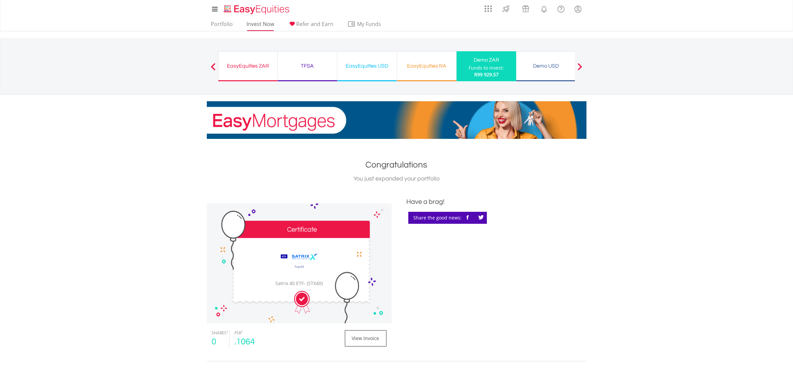  Describe the element at coordinates (426, 66) in the screenshot. I see `div: EasyEquities RA` at that location.